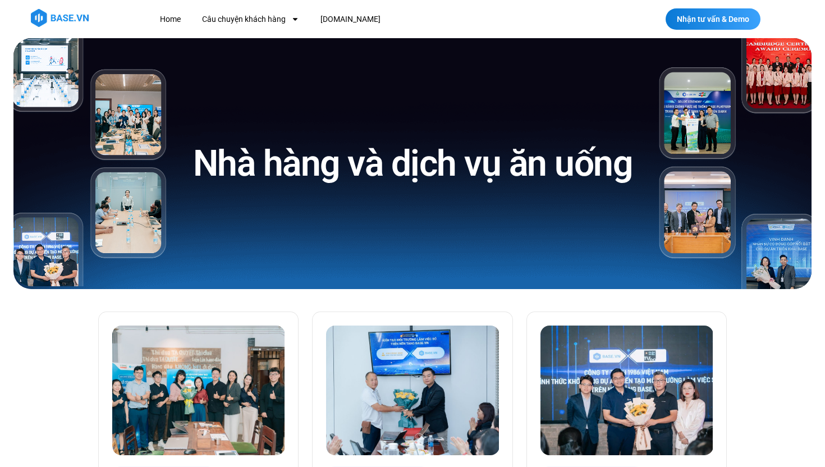  What do you see at coordinates (713, 19) in the screenshot?
I see `span: Nhận tư vấn & Demo` at bounding box center [713, 19].